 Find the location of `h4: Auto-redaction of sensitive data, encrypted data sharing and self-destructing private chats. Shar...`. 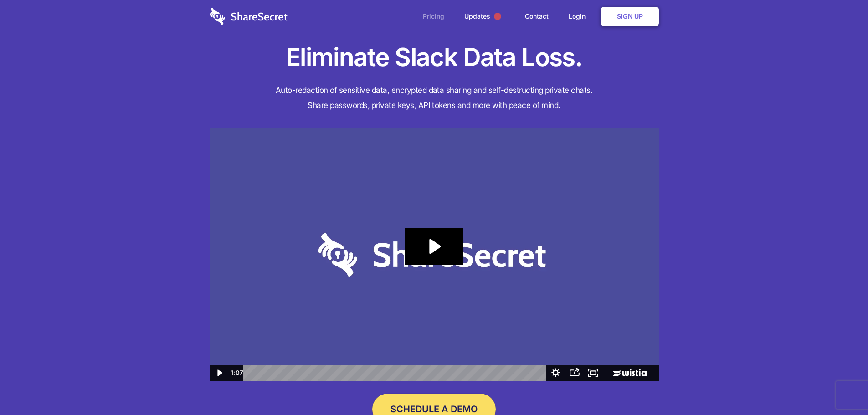

h4: Auto-redaction of sensitive data, encrypted data sharing and self-destructing private chats. Shar... is located at coordinates (434, 98).